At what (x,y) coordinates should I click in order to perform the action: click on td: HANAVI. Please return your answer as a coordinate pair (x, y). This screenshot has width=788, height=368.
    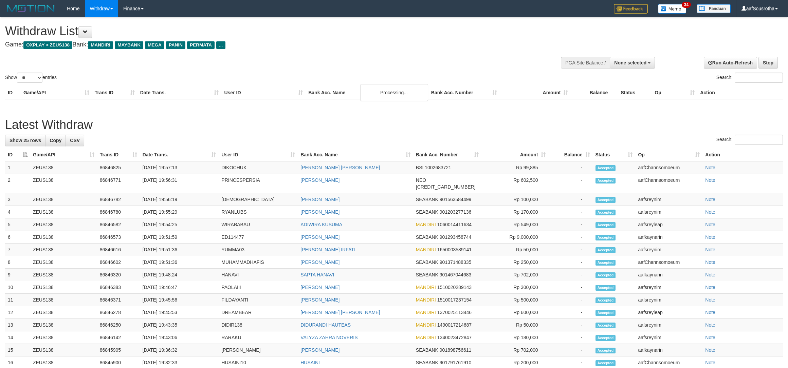
    Looking at the image, I should click on (258, 275).